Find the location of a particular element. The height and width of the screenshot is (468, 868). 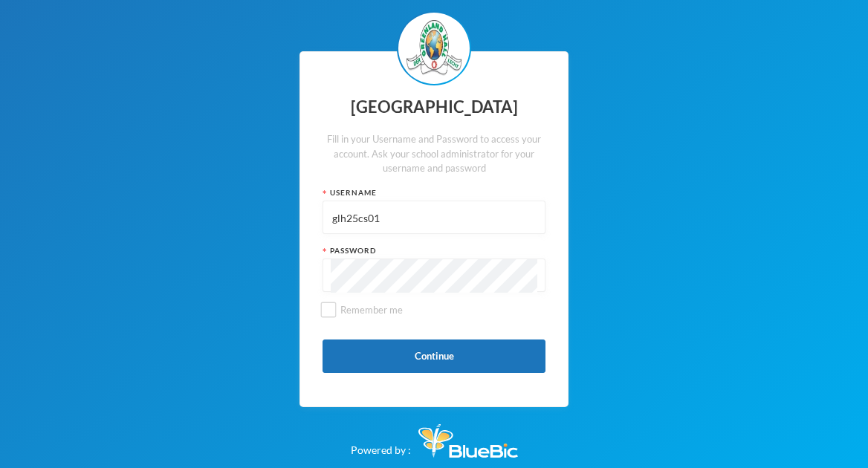

div: Powered by : is located at coordinates (434, 437).